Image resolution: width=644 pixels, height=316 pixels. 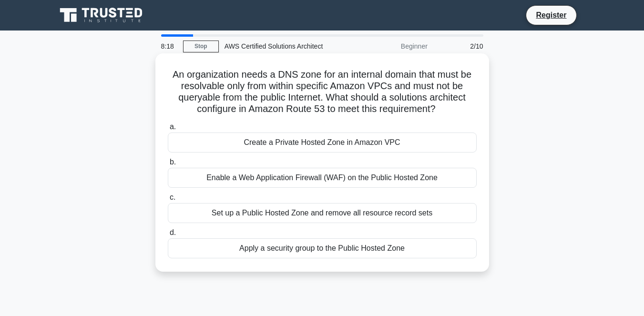 What do you see at coordinates (323, 248) in the screenshot?
I see `div: Apply a security group to the Public Hosted Zone` at bounding box center [323, 248].